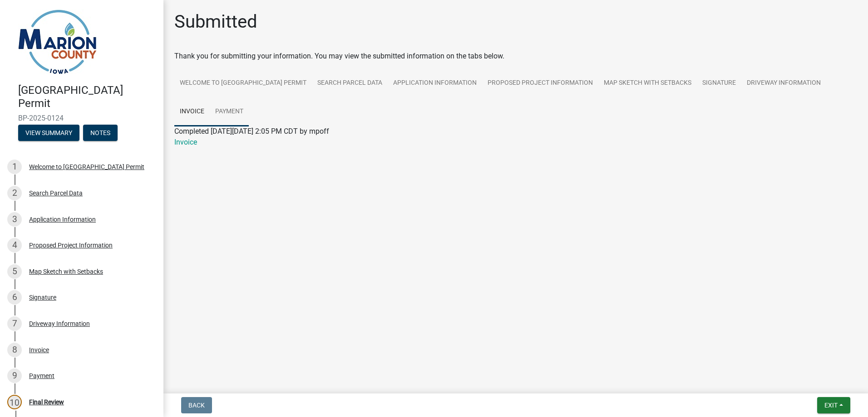 The width and height of the screenshot is (868, 417). Describe the element at coordinates (15, 403) in the screenshot. I see `div: 10` at that location.